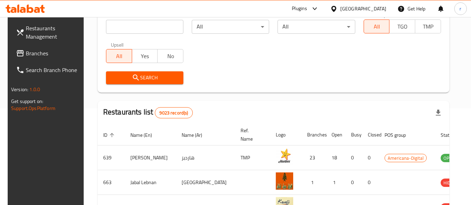 The height and width of the screenshot is (205, 471). Describe the element at coordinates (196, 135) in the screenshot. I see `span: Name (Ar)` at that location.